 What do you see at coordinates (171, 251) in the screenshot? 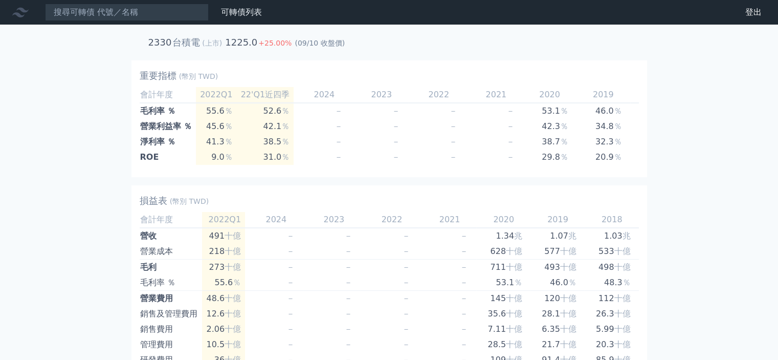
I see `td: 營業成本` at bounding box center [171, 251].